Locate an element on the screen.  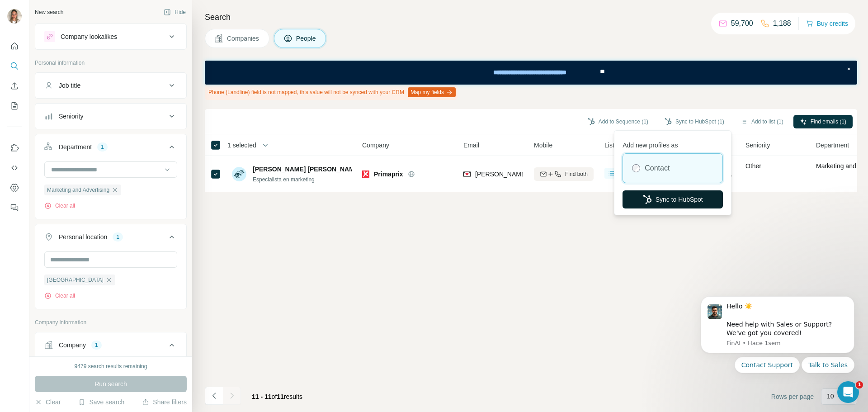
div: Personal location is located at coordinates (82, 237).